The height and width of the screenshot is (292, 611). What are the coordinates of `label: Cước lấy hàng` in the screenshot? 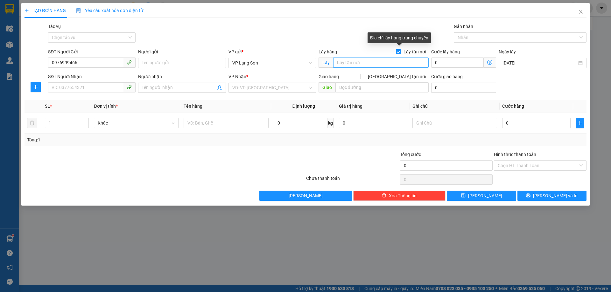 It's located at (445, 52).